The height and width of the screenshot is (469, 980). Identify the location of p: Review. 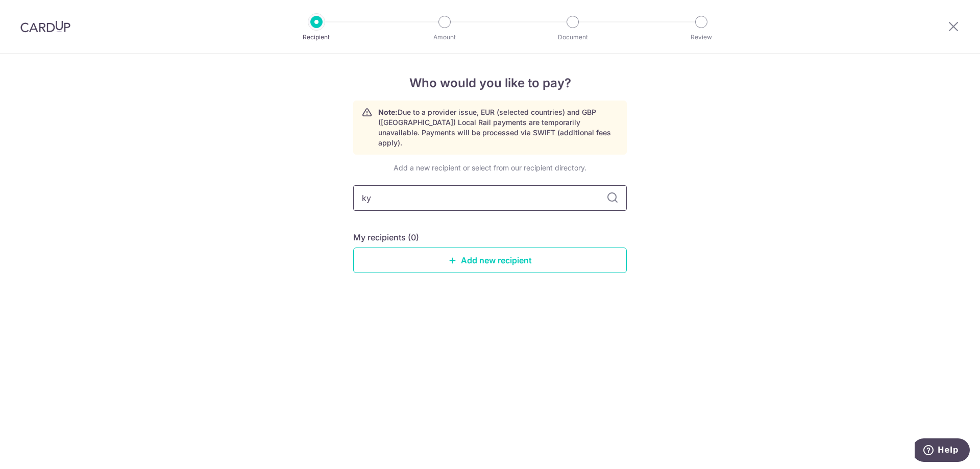
(701, 37).